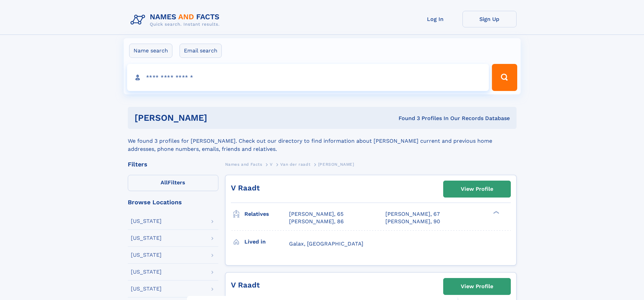 Image resolution: width=644 pixels, height=300 pixels. What do you see at coordinates (201, 50) in the screenshot?
I see `label: Email search` at bounding box center [201, 50].